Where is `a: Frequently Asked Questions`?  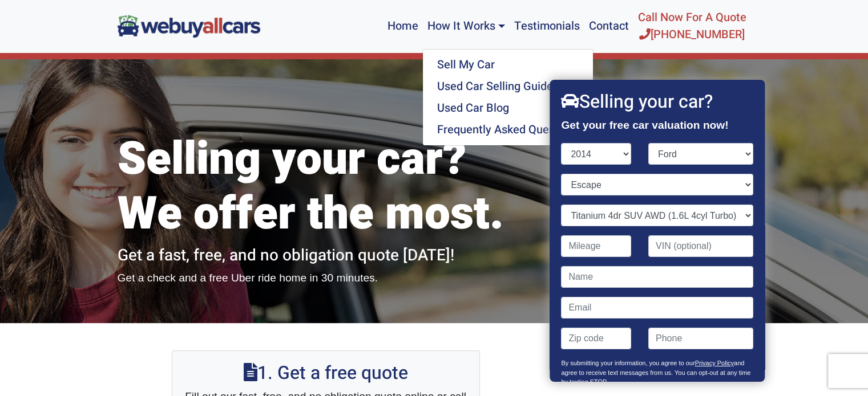 a: Frequently Asked Questions is located at coordinates (508, 130).